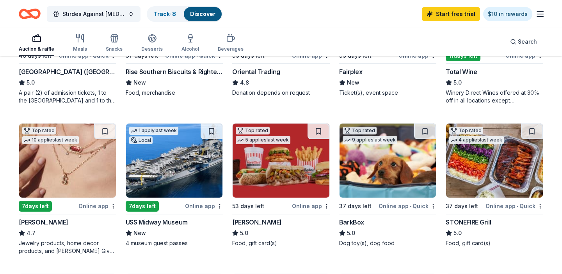  Describe the element at coordinates (388, 93) in the screenshot. I see `div: Ticket(s), event space` at that location.